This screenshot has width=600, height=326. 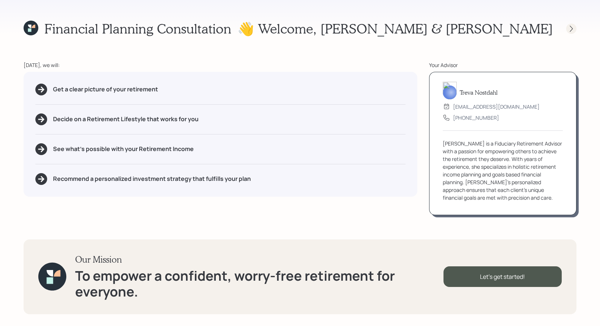 I want to click on h5: Recommend a personalized investment strategy that fulfills your plan, so click(x=152, y=179).